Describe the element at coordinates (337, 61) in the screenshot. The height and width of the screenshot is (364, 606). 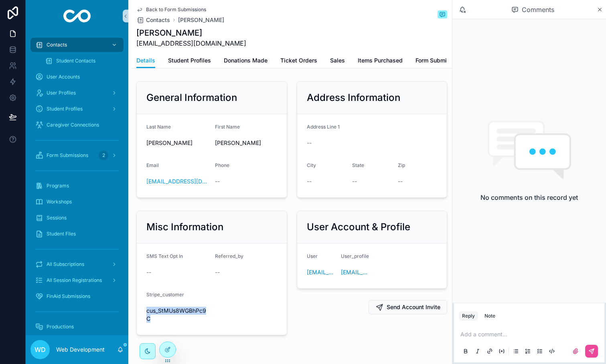
I see `a: Sales` at that location.